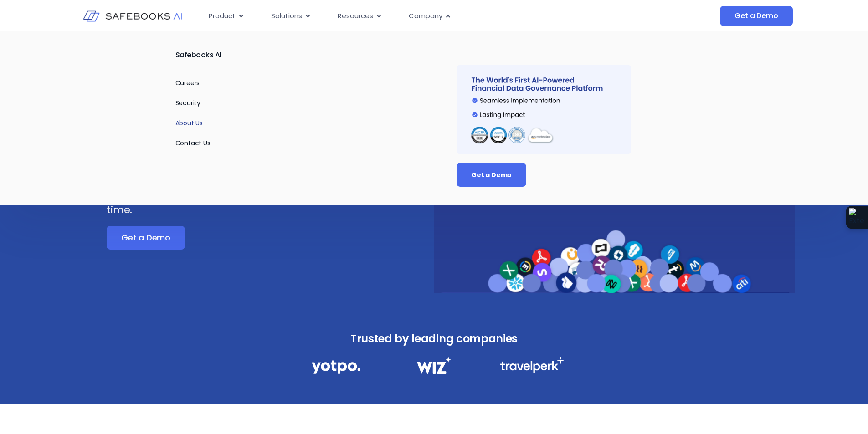 This screenshot has width=868, height=434. What do you see at coordinates (286, 16) in the screenshot?
I see `span: Solutions` at bounding box center [286, 16].